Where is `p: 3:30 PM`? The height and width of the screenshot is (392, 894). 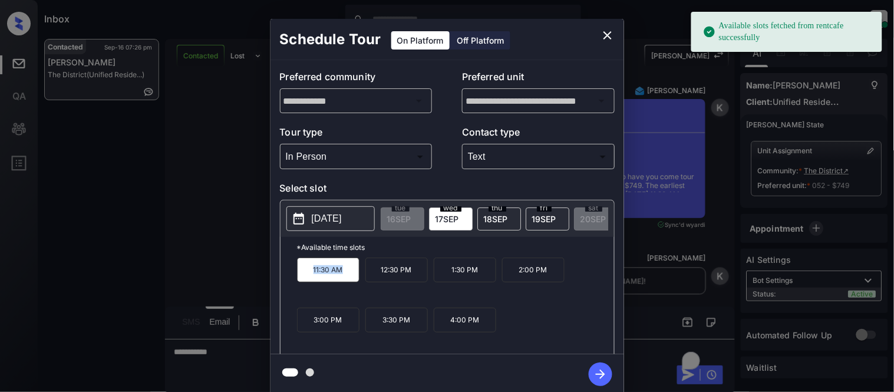
p: 3:30 PM is located at coordinates (396, 320).